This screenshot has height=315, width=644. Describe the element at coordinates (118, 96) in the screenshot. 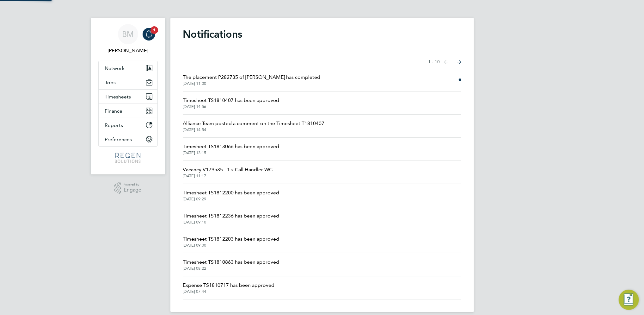

I see `span: Timesheets` at that location.